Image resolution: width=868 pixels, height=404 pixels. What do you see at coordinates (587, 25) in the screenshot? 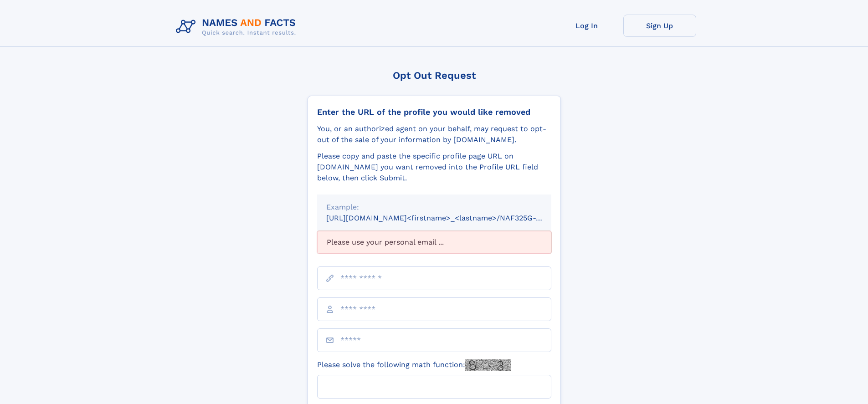
I see `a: Log In` at bounding box center [587, 25].